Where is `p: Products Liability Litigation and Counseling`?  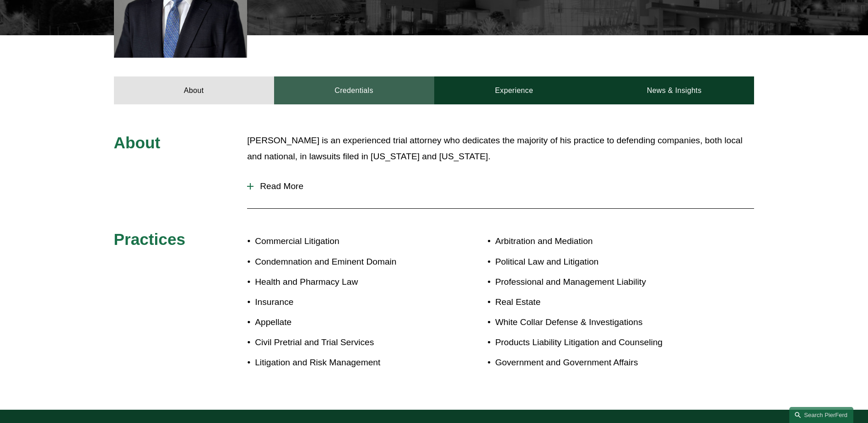 p: Products Liability Litigation and Counseling is located at coordinates (598, 342).